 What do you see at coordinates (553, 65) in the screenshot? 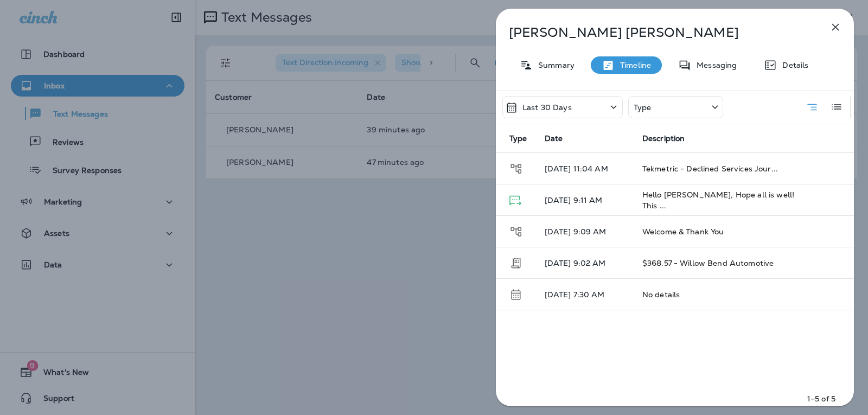
I see `p: Summary` at bounding box center [553, 65].